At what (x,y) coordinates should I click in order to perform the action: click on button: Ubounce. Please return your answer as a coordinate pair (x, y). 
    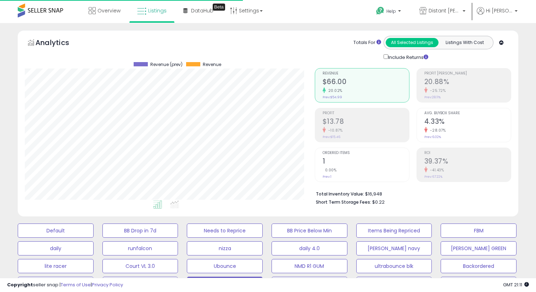
    Looking at the image, I should click on (225, 266).